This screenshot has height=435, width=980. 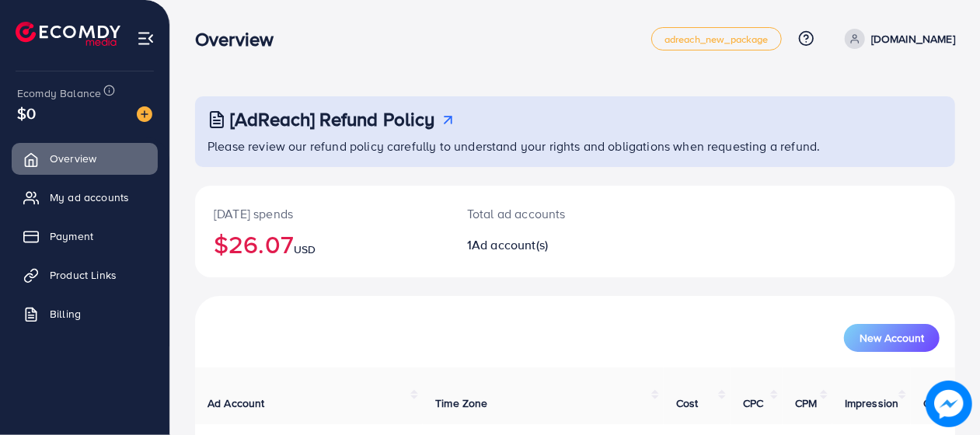 I want to click on h2: $26.07, so click(x=322, y=244).